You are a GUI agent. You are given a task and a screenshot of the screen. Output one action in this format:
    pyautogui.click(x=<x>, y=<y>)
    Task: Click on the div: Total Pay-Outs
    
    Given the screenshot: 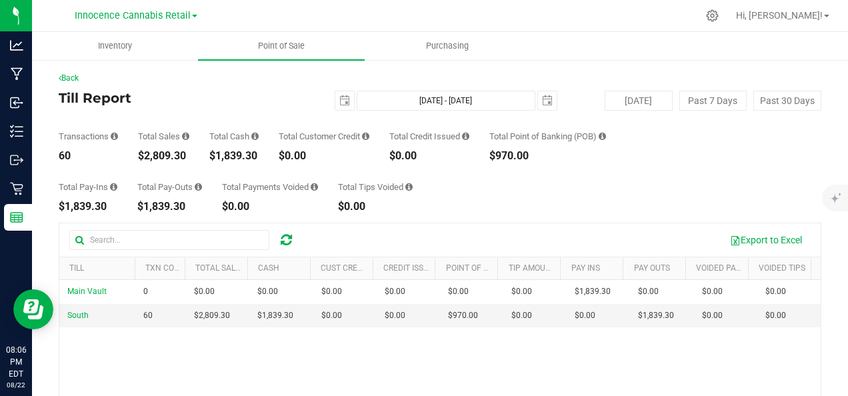 What is the action you would take?
    pyautogui.click(x=169, y=187)
    